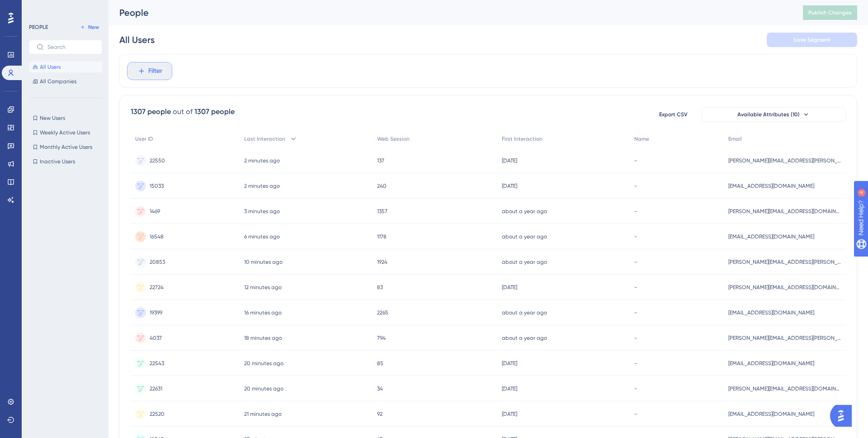 The width and height of the screenshot is (868, 438). What do you see at coordinates (157, 161) in the screenshot?
I see `span: 22550` at bounding box center [157, 161].